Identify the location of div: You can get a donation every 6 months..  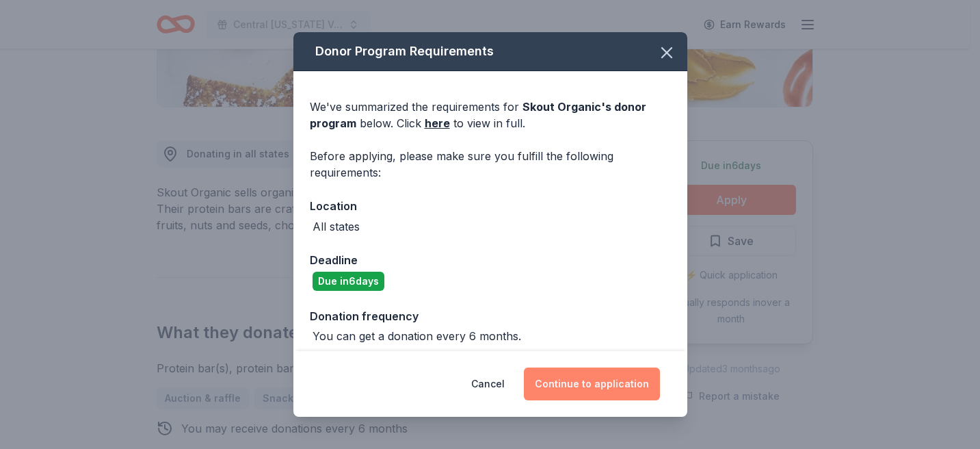
(417, 336).